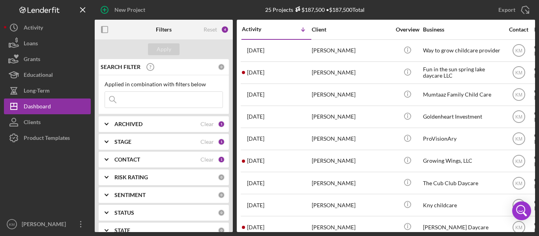  What do you see at coordinates (256, 139) in the screenshot?
I see `time: 2025-08-22 21:32` at bounding box center [256, 139].